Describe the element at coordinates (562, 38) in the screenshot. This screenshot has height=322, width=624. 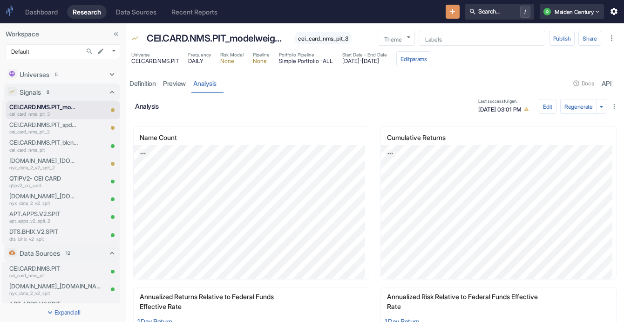
I see `button: Publish` at that location.